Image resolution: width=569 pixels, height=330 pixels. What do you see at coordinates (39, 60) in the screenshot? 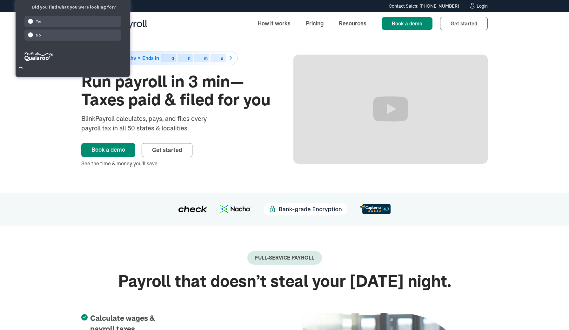
I see `a: ProProfs` at bounding box center [39, 60].